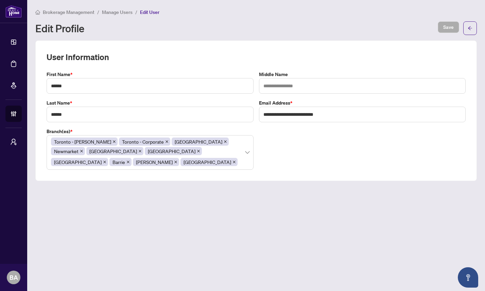 The width and height of the screenshot is (485, 291). What do you see at coordinates (60, 28) in the screenshot?
I see `h1: Edit Profile` at bounding box center [60, 28].